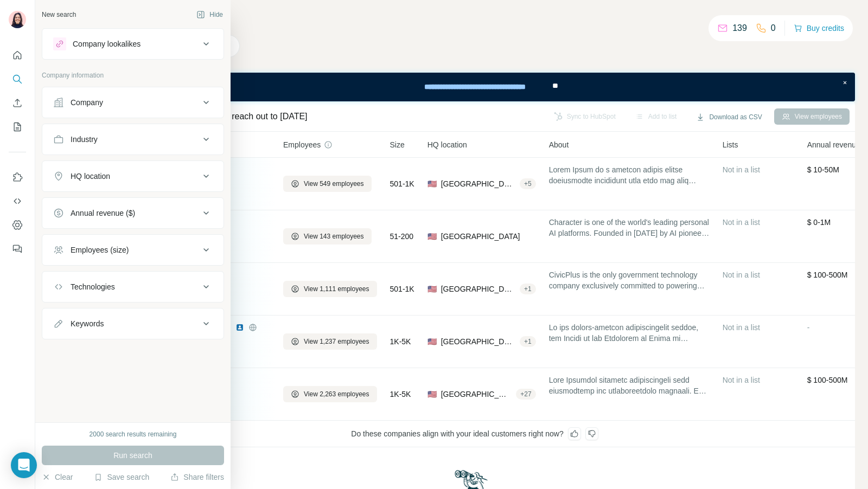 Image resolution: width=868 pixels, height=489 pixels. Describe the element at coordinates (133, 250) in the screenshot. I see `button: Employees (size)` at that location.